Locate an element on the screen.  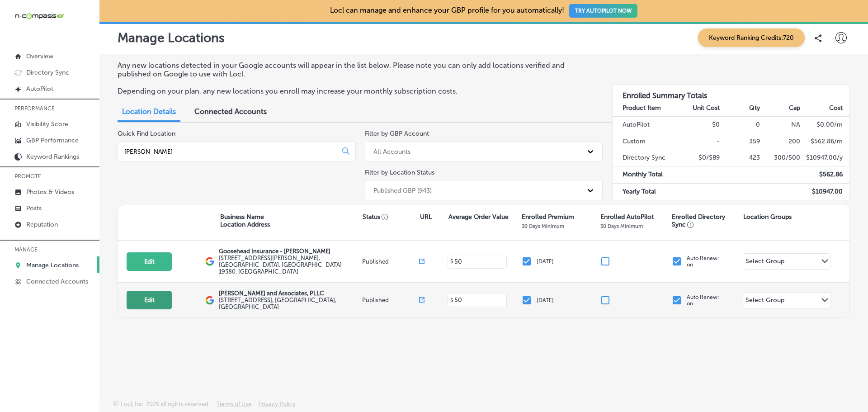
p: AutoPilot is located at coordinates (40, 89).